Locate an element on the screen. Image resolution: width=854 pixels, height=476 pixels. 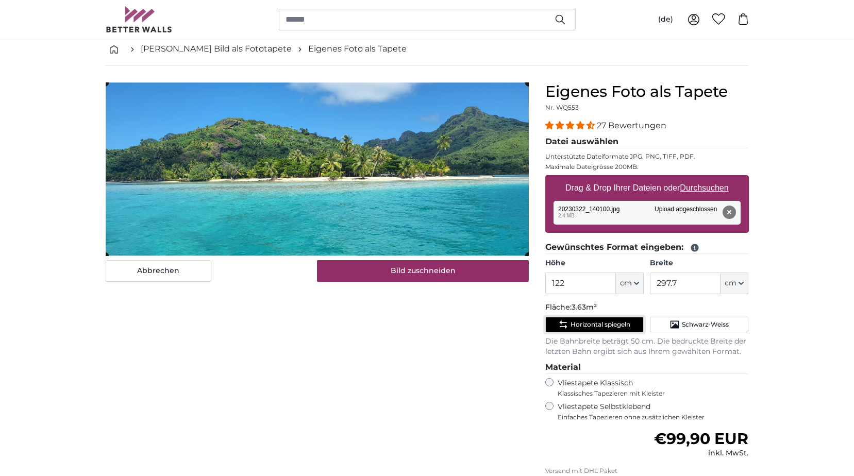
button: Abbrechen is located at coordinates (158, 271).